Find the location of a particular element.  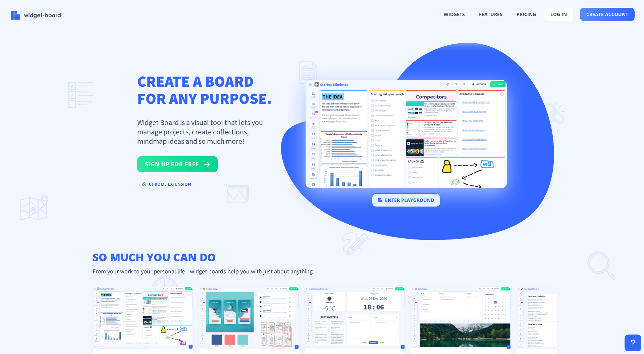

img: logo-name.svg is located at coordinates (36, 15).